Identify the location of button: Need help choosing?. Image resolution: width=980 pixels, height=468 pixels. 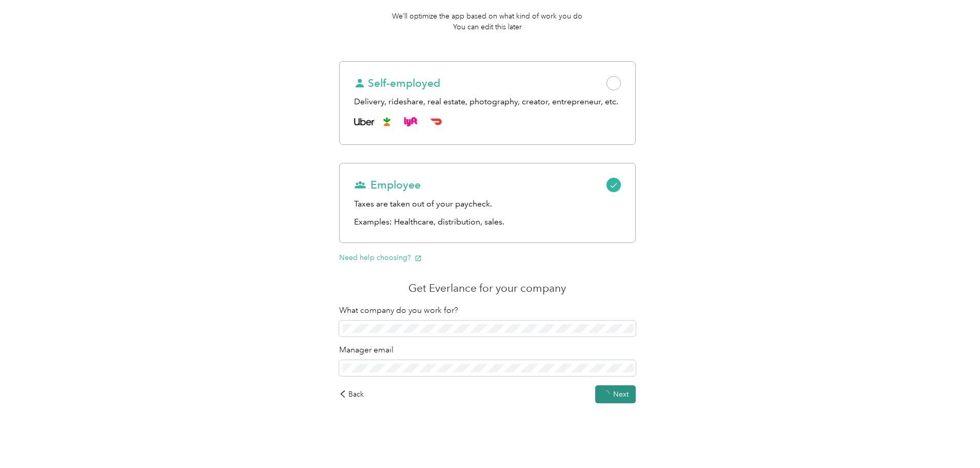
(380, 257).